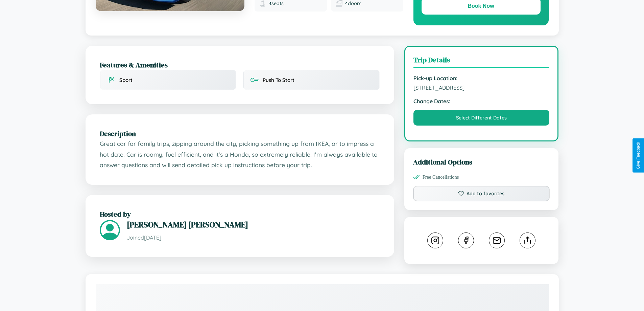 This screenshot has height=311, width=644. Describe the element at coordinates (276, 3) in the screenshot. I see `span: 4 seats` at that location.